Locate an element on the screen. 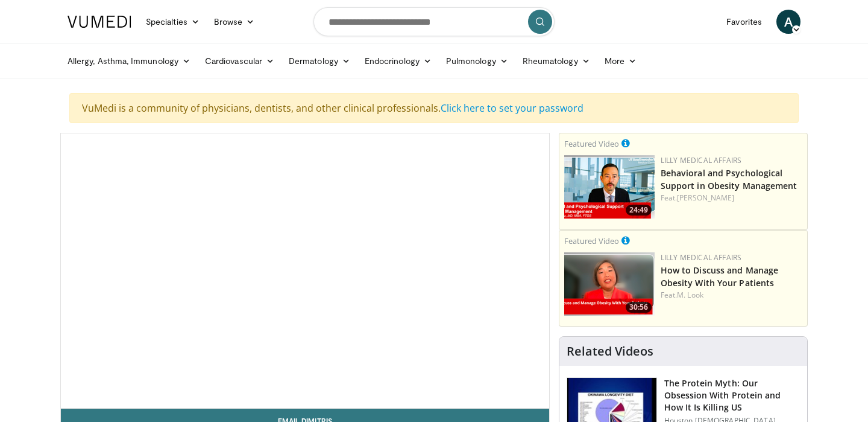 The image size is (868, 422). img: ba3304f6-7838-4e41-9c0f-2e31ebde6754.png.150x105_q85_crop-smart_upscale.png is located at coordinates (609, 186).